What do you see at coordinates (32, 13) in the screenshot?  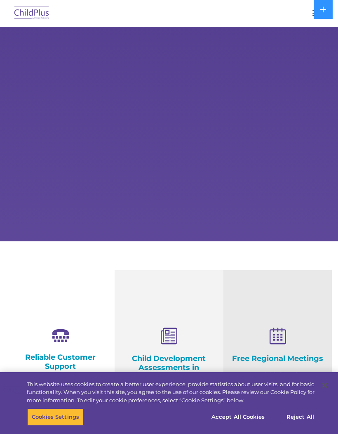 I see `img: ChildPlus by Procare Solutions` at bounding box center [32, 13].